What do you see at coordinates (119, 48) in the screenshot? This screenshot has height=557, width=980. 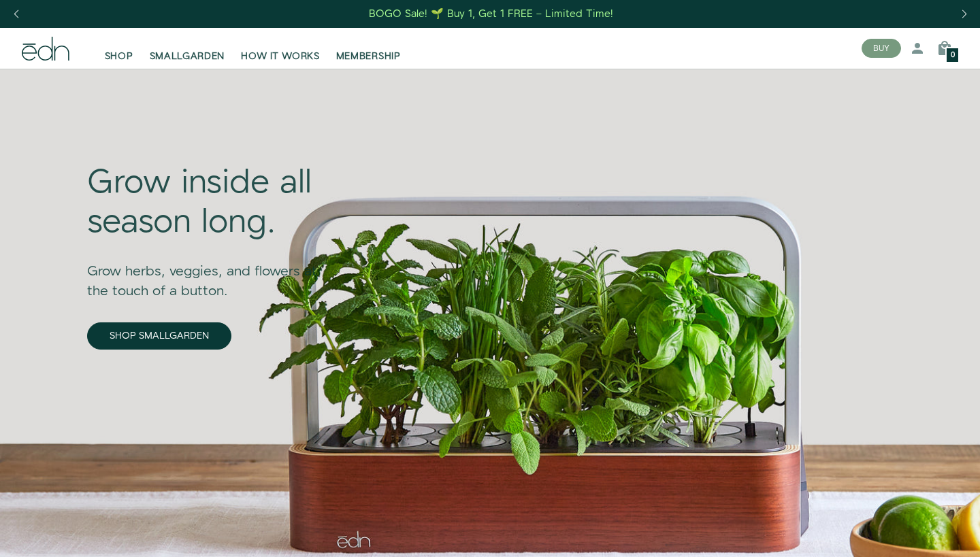 I see `a: SHOP` at bounding box center [119, 48].